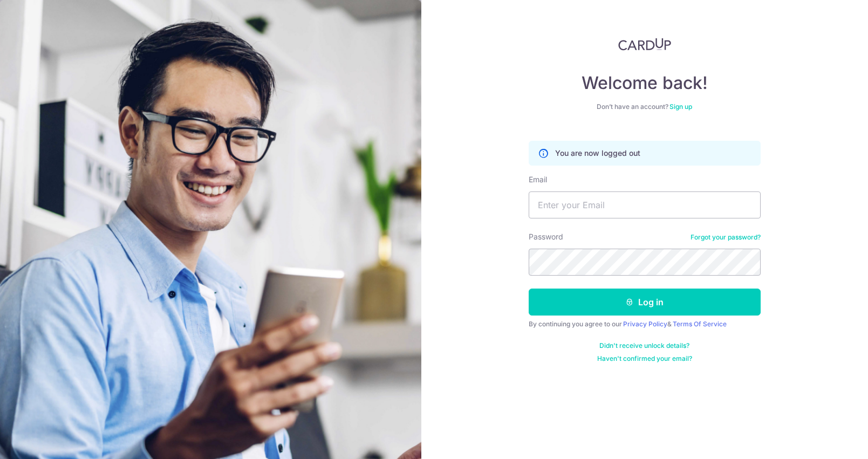 This screenshot has width=868, height=459. What do you see at coordinates (726, 237) in the screenshot?
I see `a: Forgot your password?` at bounding box center [726, 237].